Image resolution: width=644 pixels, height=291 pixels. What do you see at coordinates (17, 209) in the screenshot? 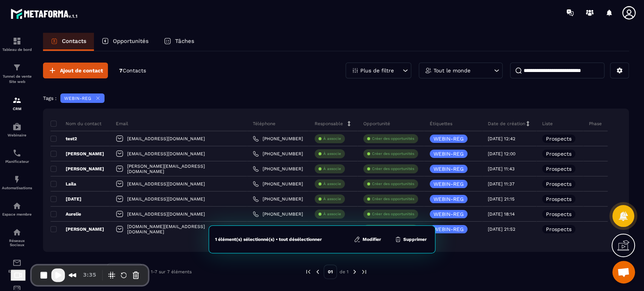
I see `a: automationsautomationsEspace membre` at bounding box center [17, 209].